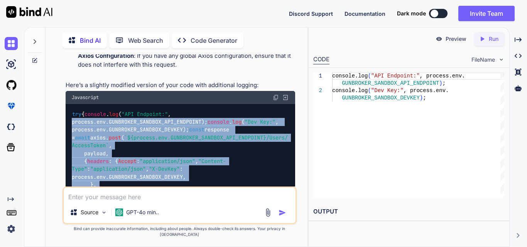 The image size is (527, 247). I want to click on img: githubLight, so click(11, 85).